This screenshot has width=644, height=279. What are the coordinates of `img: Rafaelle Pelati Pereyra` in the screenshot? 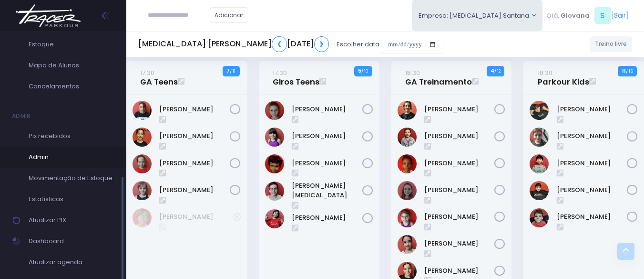 It's located at (142, 191).